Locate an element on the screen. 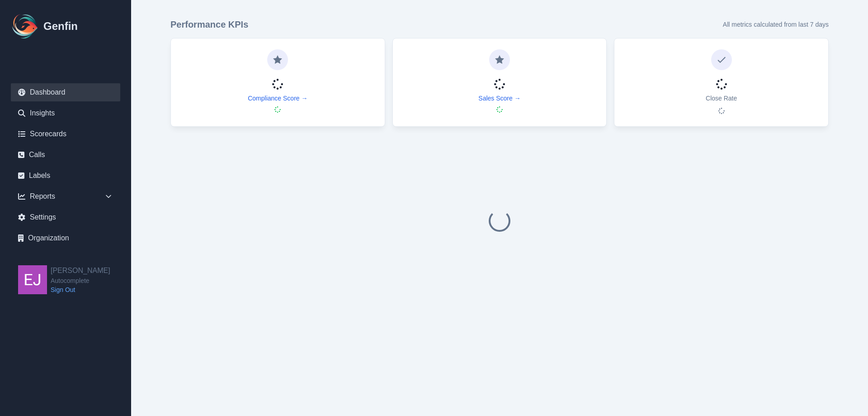  div: Reports is located at coordinates (66, 196).